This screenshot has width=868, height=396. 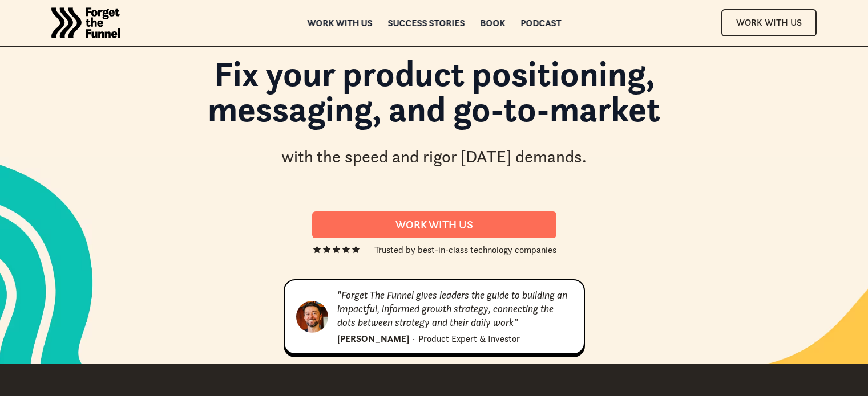 I want to click on div: Book, so click(x=493, y=23).